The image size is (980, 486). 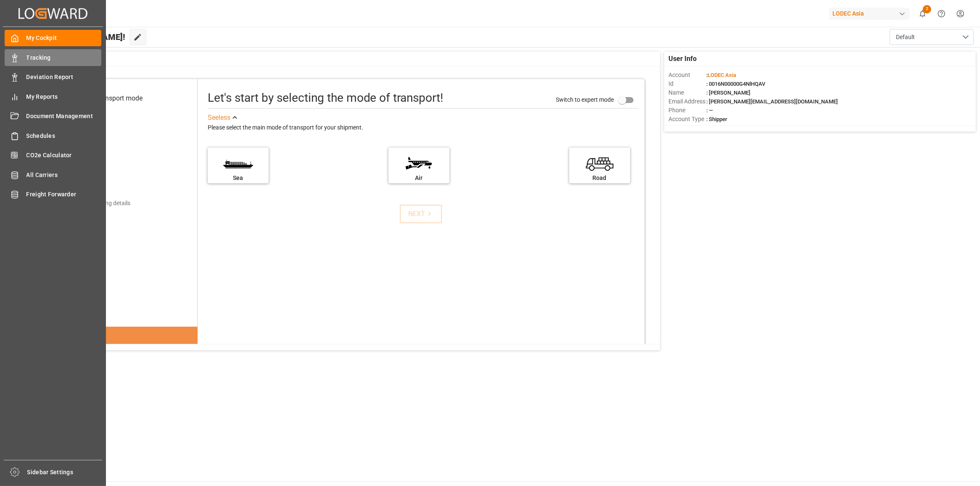 I want to click on span: Account Type, so click(x=687, y=119).